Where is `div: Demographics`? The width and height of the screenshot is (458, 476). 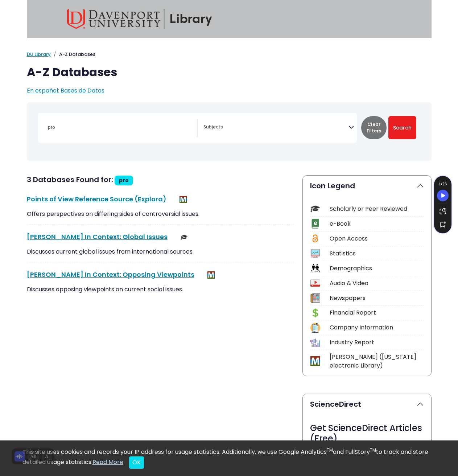
div: Demographics is located at coordinates (377, 268).